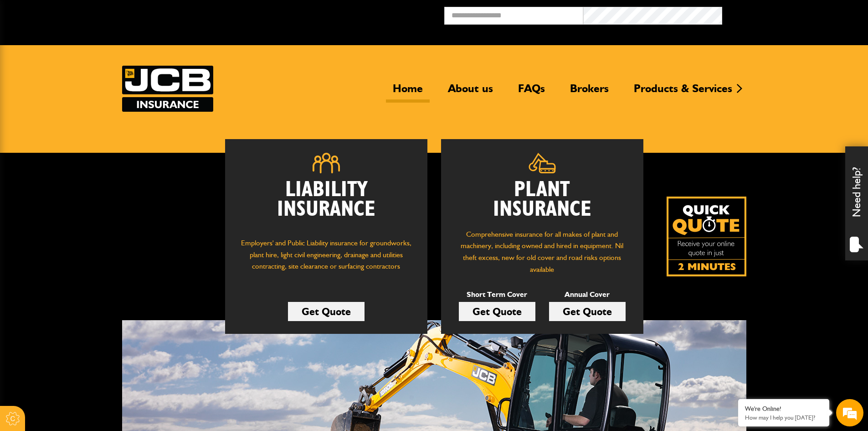  I want to click on p: How may I help you today?, so click(784, 417).